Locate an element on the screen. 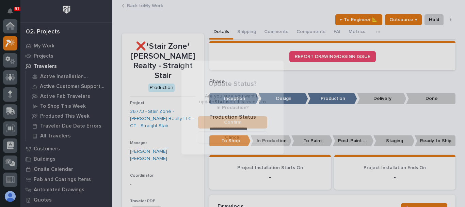  b: Status is located at coordinates (222, 102).